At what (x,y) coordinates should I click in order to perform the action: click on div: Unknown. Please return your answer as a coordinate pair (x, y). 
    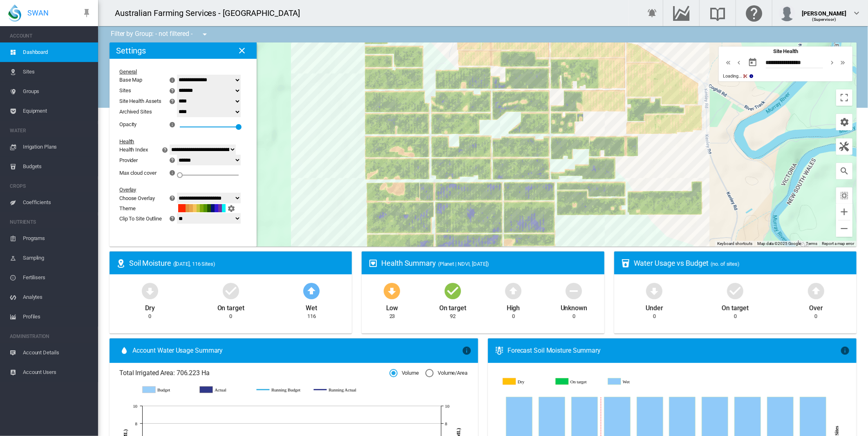
    Looking at the image, I should click on (574, 306).